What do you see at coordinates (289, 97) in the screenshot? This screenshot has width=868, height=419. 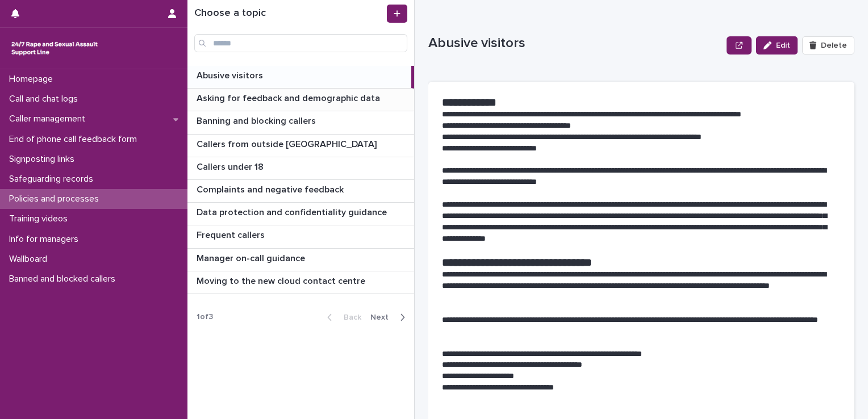 I see `p: Asking for feedback and demographic data` at bounding box center [289, 97].